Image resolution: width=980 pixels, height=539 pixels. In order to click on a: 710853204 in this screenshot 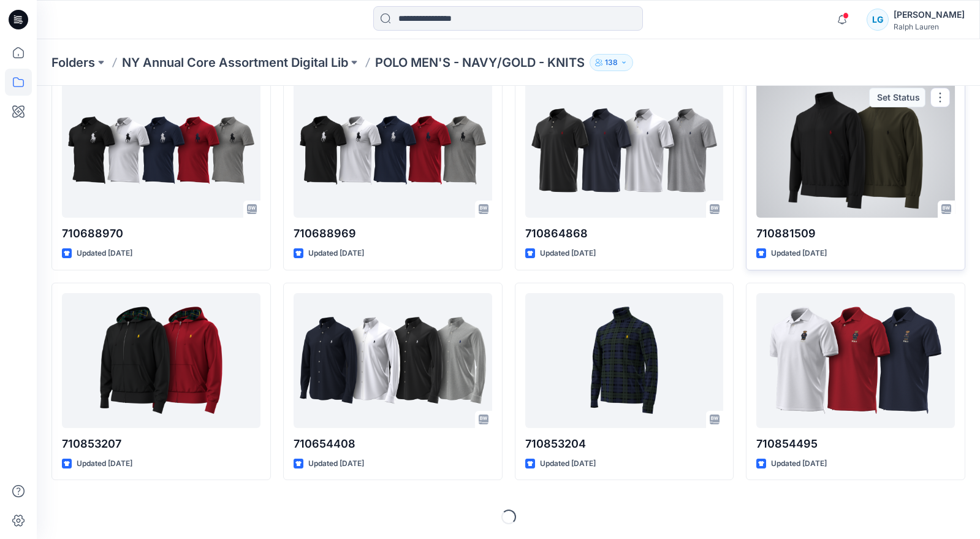, I will do `click(624, 361)`.